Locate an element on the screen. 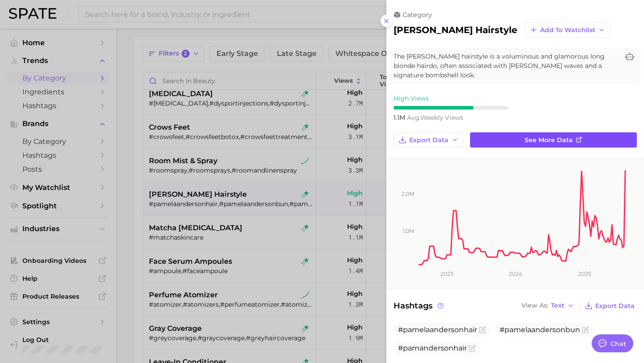 The height and width of the screenshot is (363, 644). tspan: 2.0m is located at coordinates (408, 193).